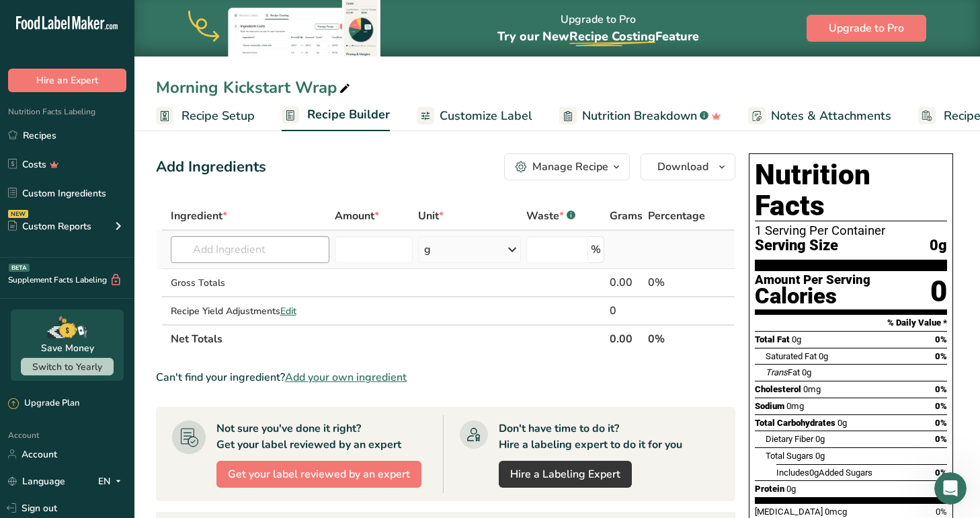 This screenshot has width=980, height=518. What do you see at coordinates (835, 511) in the screenshot?
I see `span: 0mcg` at bounding box center [835, 511].